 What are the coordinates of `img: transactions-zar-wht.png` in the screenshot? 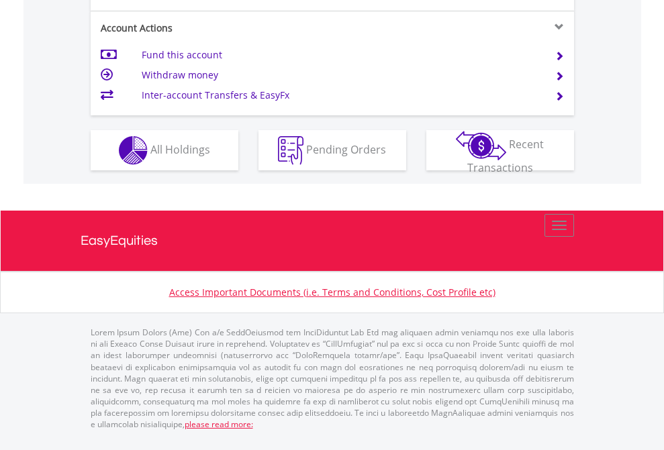 It's located at (480, 146).